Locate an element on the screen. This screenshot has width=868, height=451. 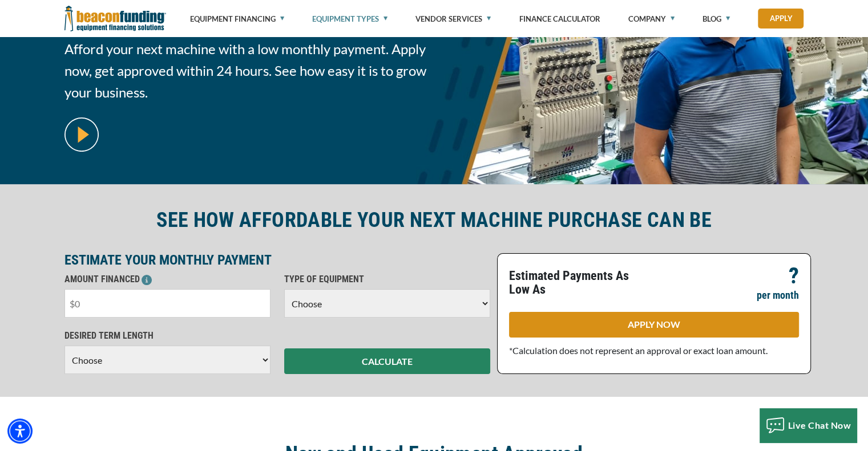
a: Apply is located at coordinates (781, 18).